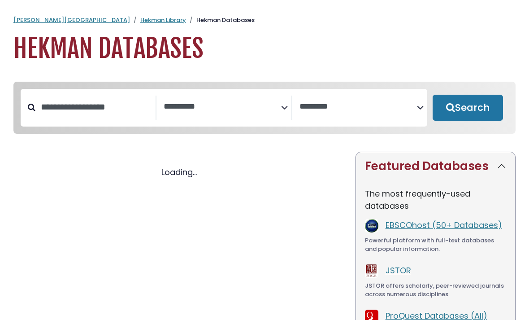 The height and width of the screenshot is (320, 529). I want to click on input: Search database by title or keyword, so click(96, 107).